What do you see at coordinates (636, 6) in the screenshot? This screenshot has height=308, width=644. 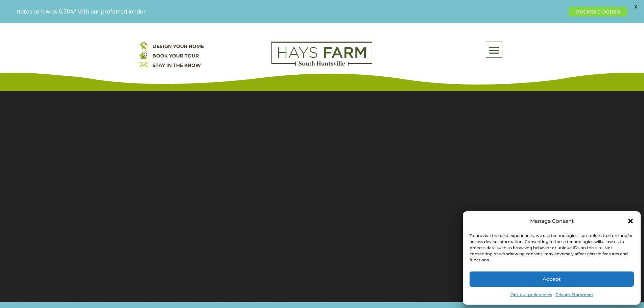 I see `span: X` at bounding box center [636, 6].